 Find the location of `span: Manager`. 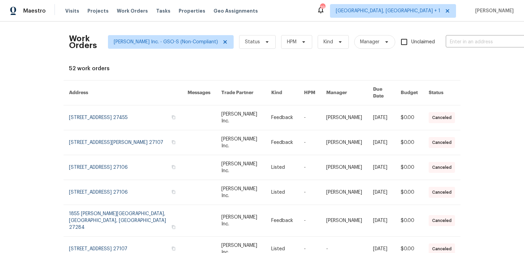

span: Manager is located at coordinates (369, 42).